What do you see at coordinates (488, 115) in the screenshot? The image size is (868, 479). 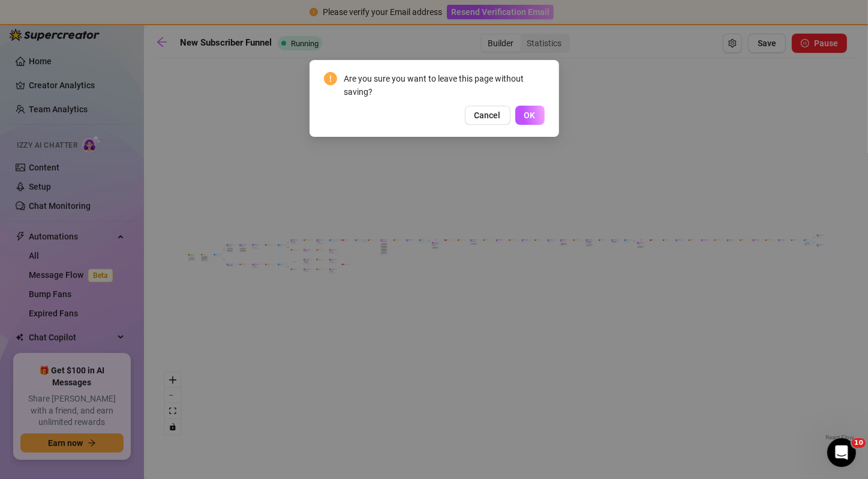 I see `span: Cancel` at bounding box center [488, 115].